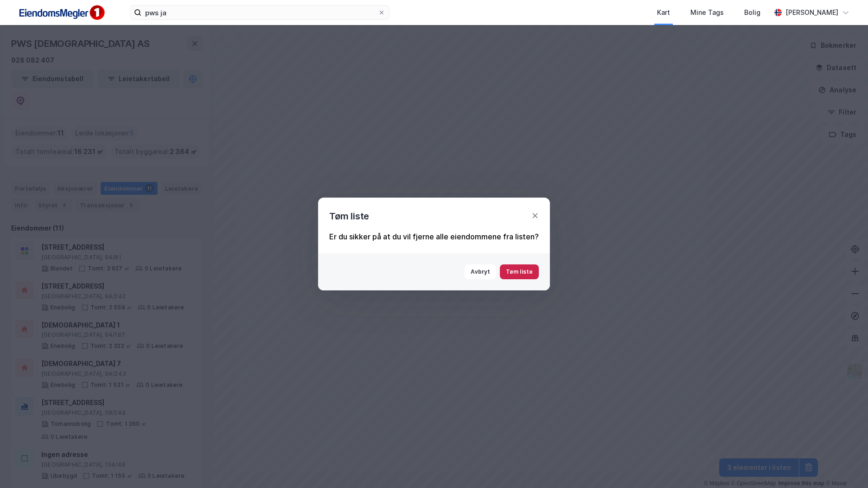 This screenshot has width=868, height=488. Describe the element at coordinates (349, 216) in the screenshot. I see `div: Tøm liste` at that location.